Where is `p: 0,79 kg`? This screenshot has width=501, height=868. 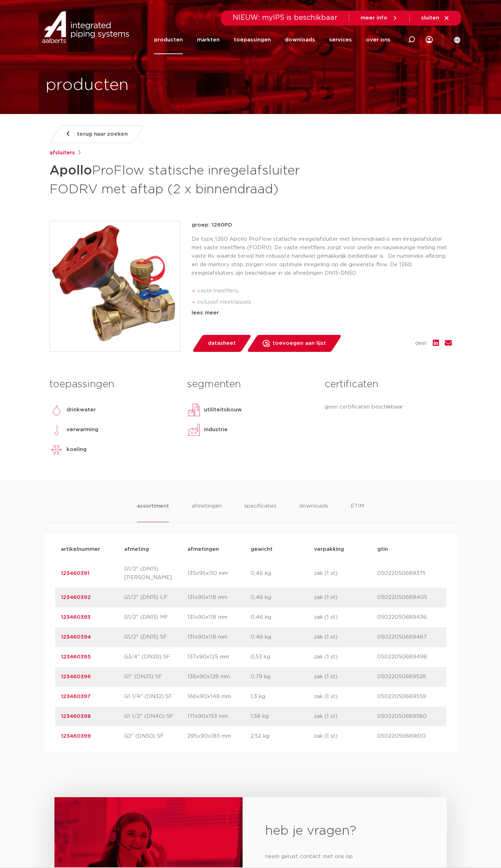
p: 0,79 kg is located at coordinates (282, 677).